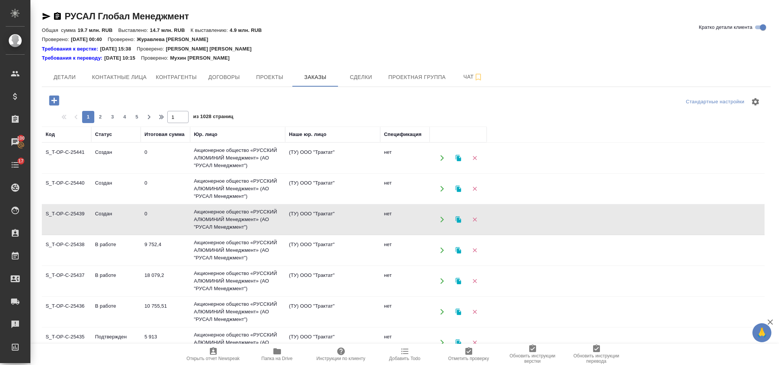 This screenshot has height=365, width=779. What do you see at coordinates (100, 117) in the screenshot?
I see `span: 2` at bounding box center [100, 117].